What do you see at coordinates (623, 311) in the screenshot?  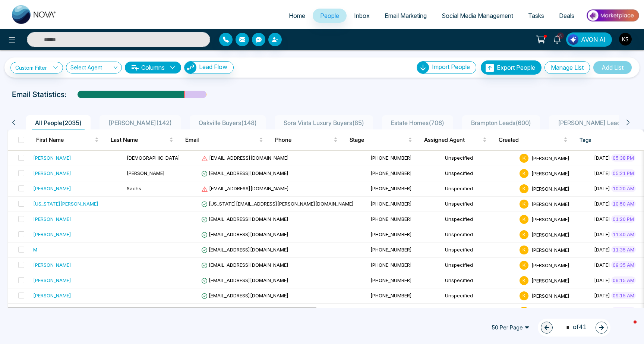 I see `span: 04:25 AM` at bounding box center [623, 311].